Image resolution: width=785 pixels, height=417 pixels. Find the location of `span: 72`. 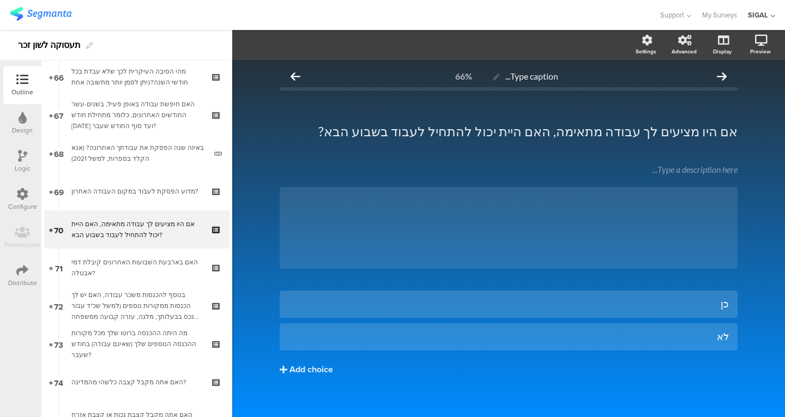

span: 72 is located at coordinates (58, 306).